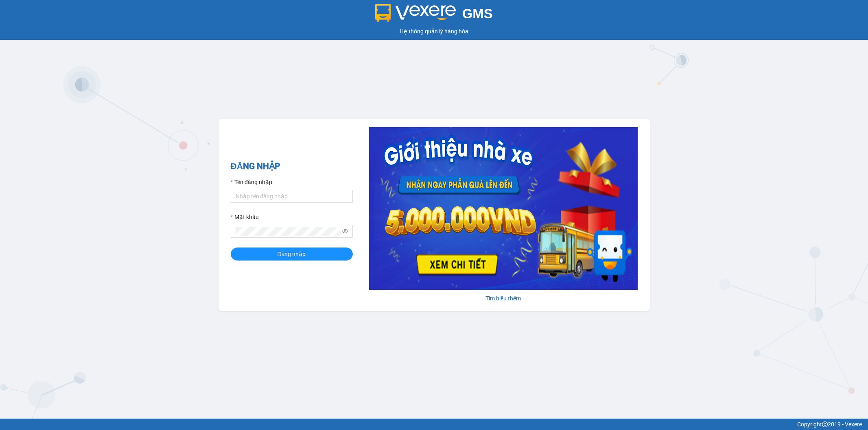 Image resolution: width=868 pixels, height=430 pixels. Describe the element at coordinates (434, 16) in the screenshot. I see `a: GMS` at that location.